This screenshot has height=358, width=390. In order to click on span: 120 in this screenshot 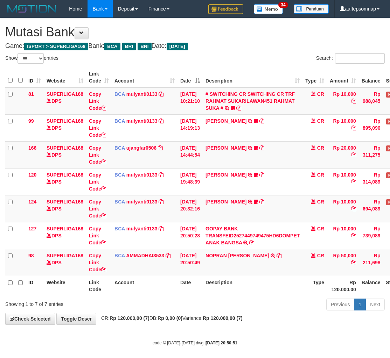, I will do `click(32, 175)`.